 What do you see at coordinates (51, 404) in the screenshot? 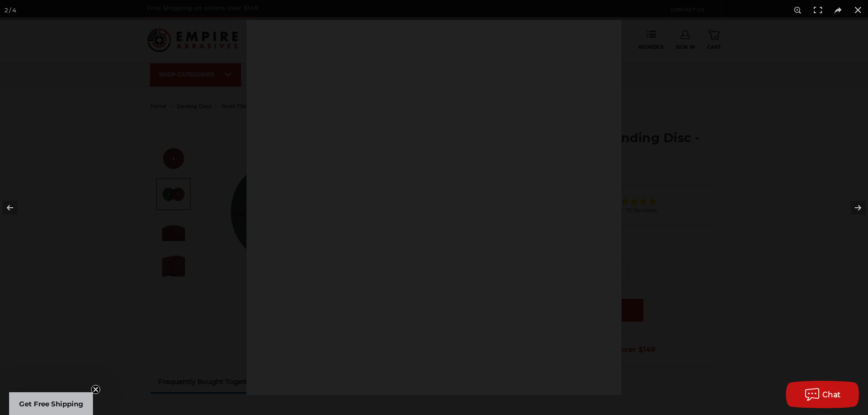
I see `div: Get Free ShippingClose teaser` at bounding box center [51, 404].